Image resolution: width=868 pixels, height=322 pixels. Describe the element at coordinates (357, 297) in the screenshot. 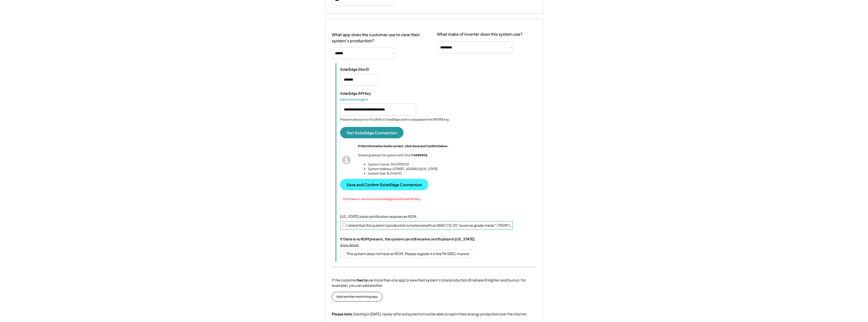

I see `button: Add another monitoring app` at that location.